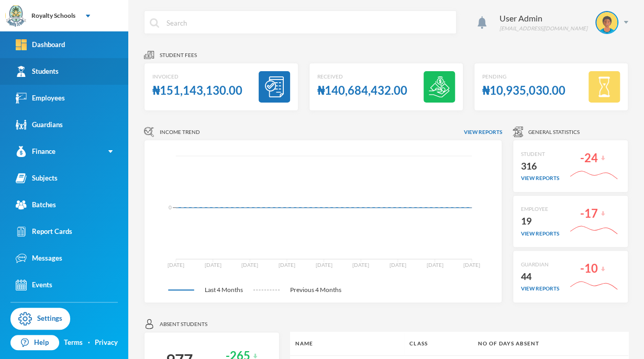 Image resolution: width=644 pixels, height=359 pixels. Describe the element at coordinates (540, 221) in the screenshot. I see `div: 19` at that location.